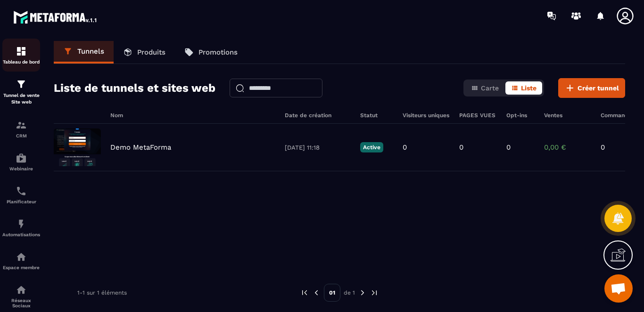 The height and width of the screenshot is (312, 644). Describe the element at coordinates (21, 191) in the screenshot. I see `img: scheduler` at that location.